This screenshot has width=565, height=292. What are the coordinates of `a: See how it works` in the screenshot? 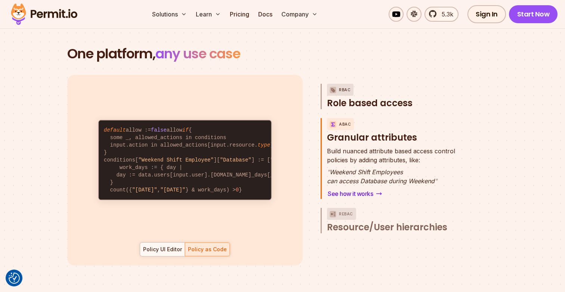 It's located at (355, 194).